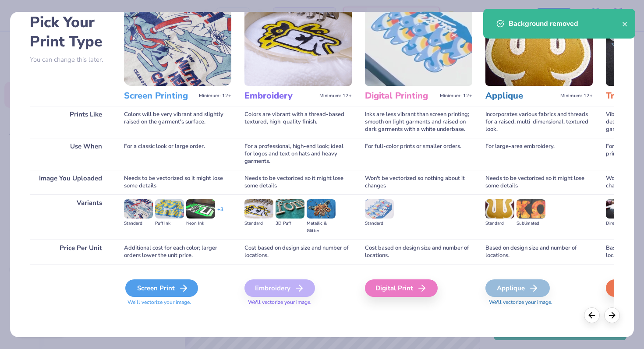 The height and width of the screenshot is (349, 644). Describe the element at coordinates (70, 32) in the screenshot. I see `h2: Pick Your Print Type` at that location.